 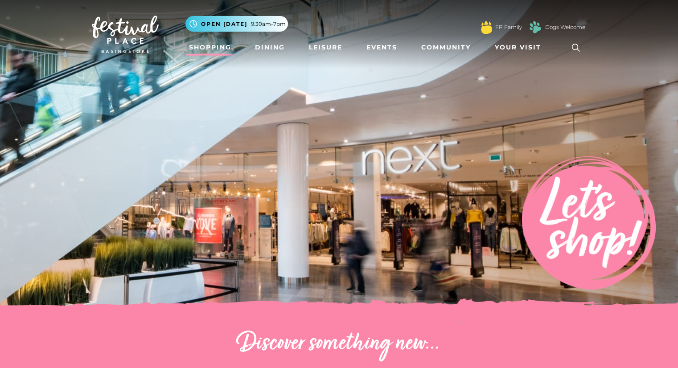 I want to click on a: FP Family, so click(x=508, y=27).